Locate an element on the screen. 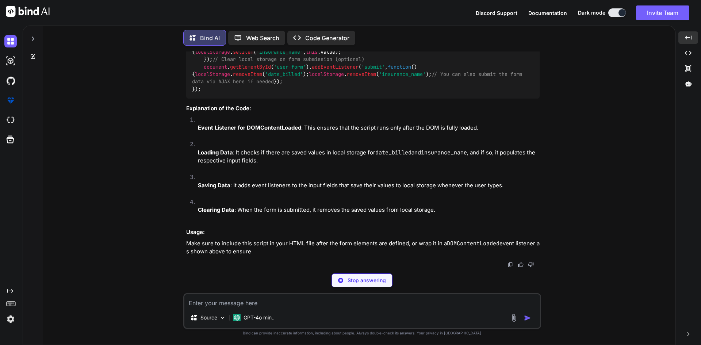 This screenshot has height=345, width=701. img: dislike is located at coordinates (531, 265).